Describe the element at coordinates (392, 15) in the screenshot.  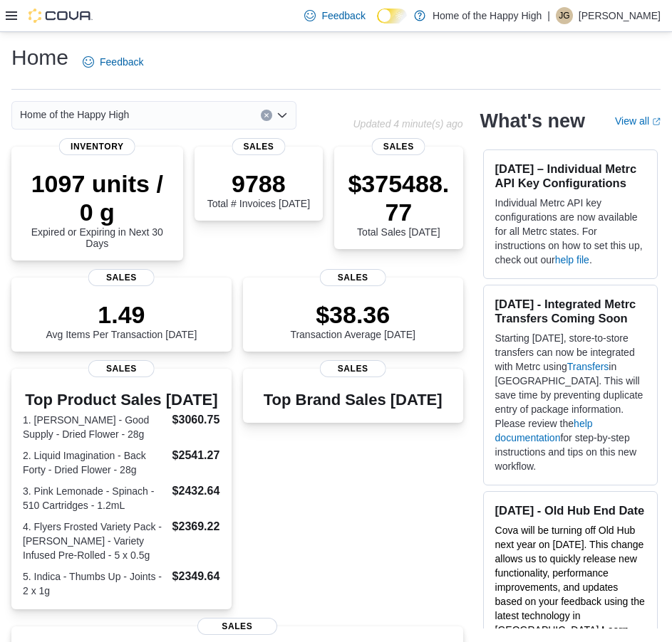
I see `input: Dark Mode` at that location.